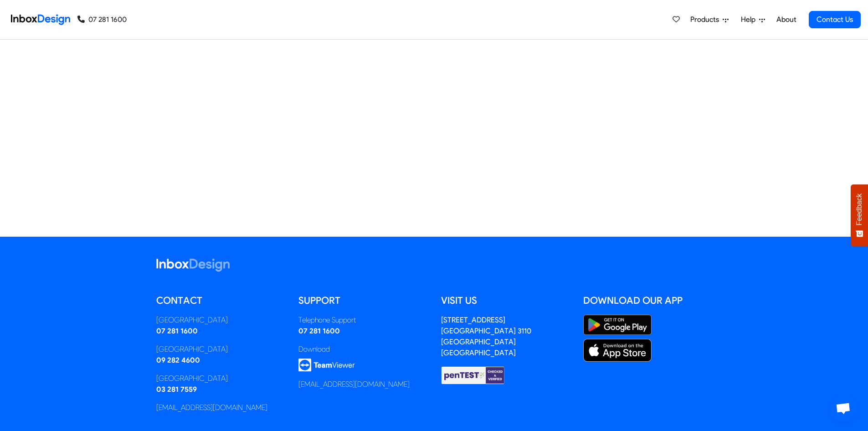 The width and height of the screenshot is (868, 431). I want to click on div: Download, so click(363, 349).